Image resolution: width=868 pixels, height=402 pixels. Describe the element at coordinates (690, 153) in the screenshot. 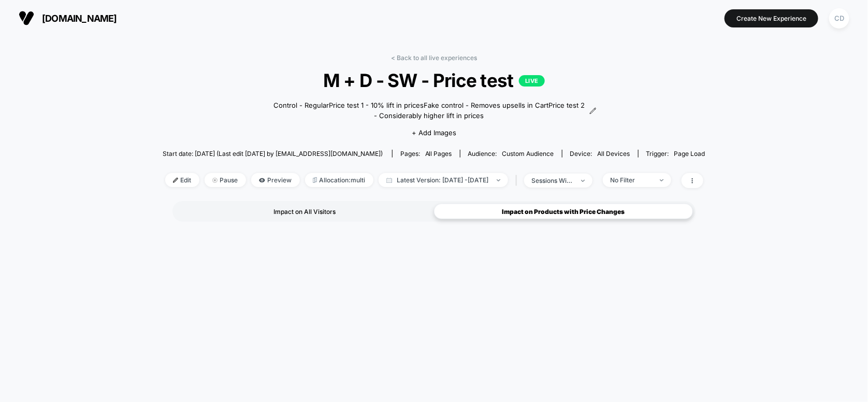

I see `span: Page Load` at that location.